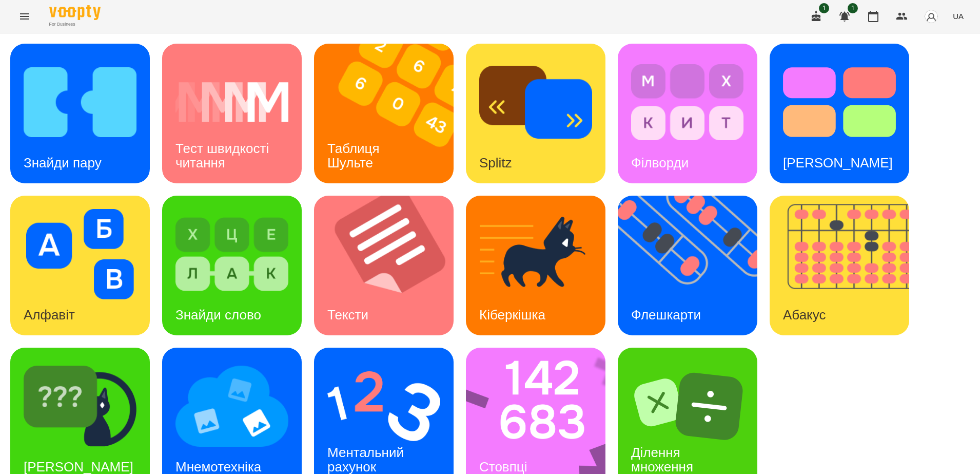 The height and width of the screenshot is (474, 980). Describe the element at coordinates (536, 102) in the screenshot. I see `img: Splitz` at that location.